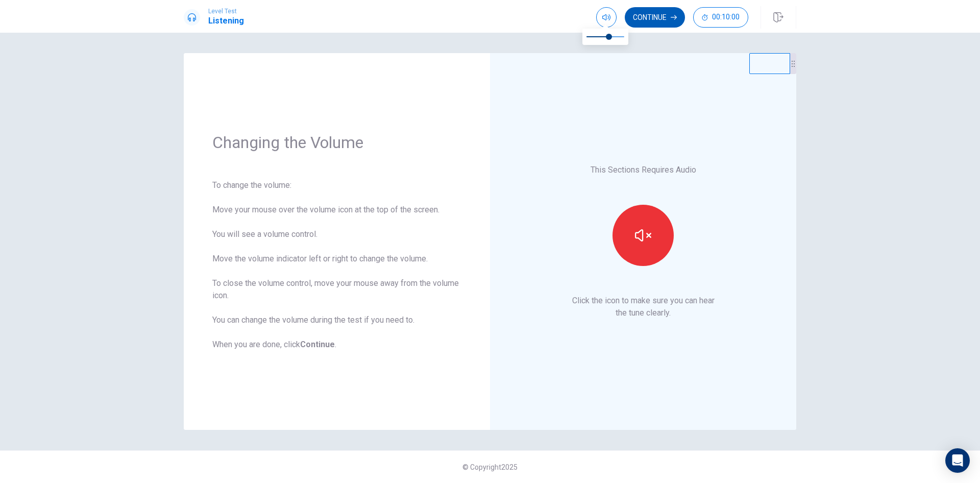 The image size is (980, 483). I want to click on button: 00:10:00, so click(721, 17).